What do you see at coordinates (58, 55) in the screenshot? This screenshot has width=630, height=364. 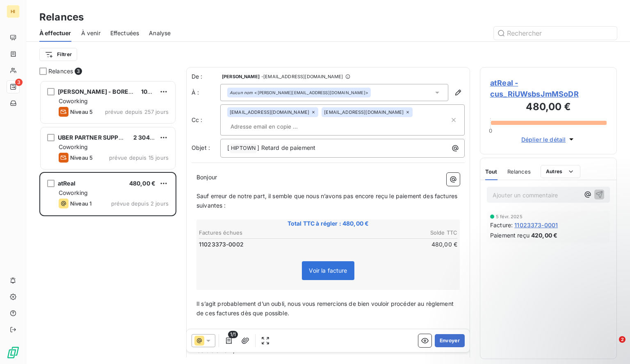 I see `button: Filtrer` at bounding box center [58, 55].